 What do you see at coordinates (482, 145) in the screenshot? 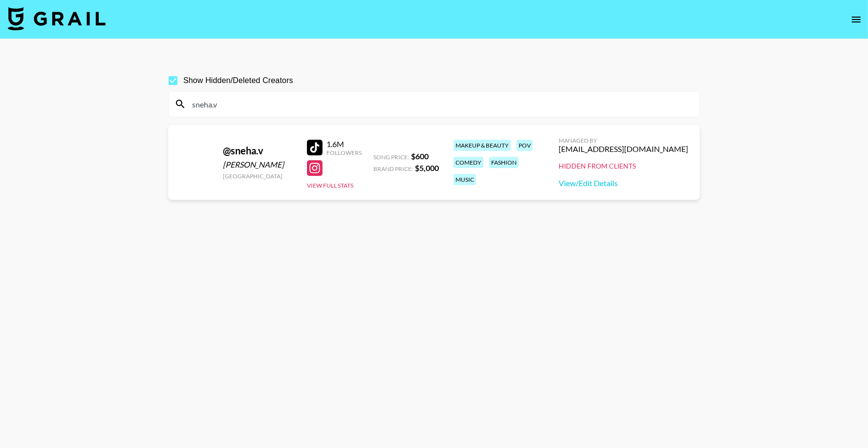
I see `div: makeup & beauty` at bounding box center [482, 145].